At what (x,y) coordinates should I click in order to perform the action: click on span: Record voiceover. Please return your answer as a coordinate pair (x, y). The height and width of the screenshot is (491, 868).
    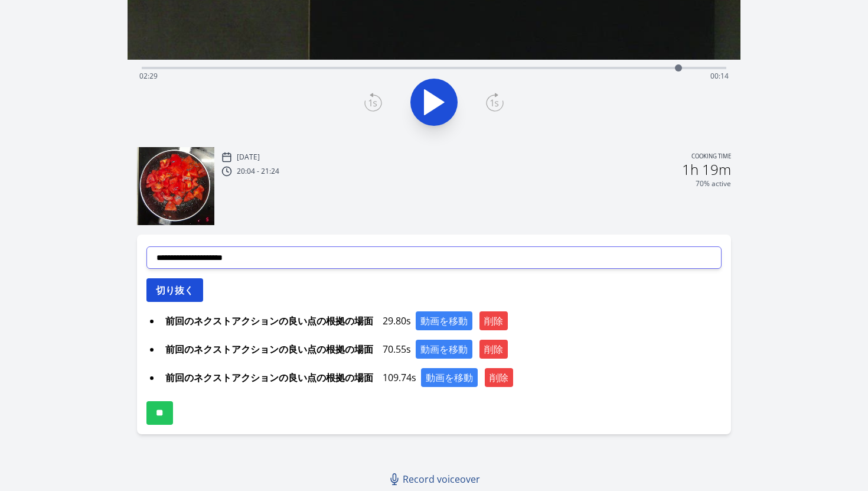
    Looking at the image, I should click on (442, 479).